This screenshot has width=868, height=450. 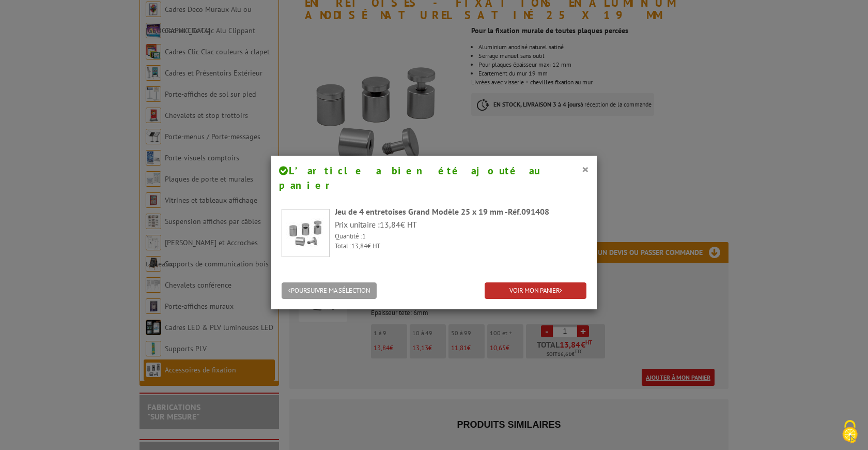 What do you see at coordinates (529, 211) in the screenshot?
I see `span: Réf.091408` at bounding box center [529, 211].